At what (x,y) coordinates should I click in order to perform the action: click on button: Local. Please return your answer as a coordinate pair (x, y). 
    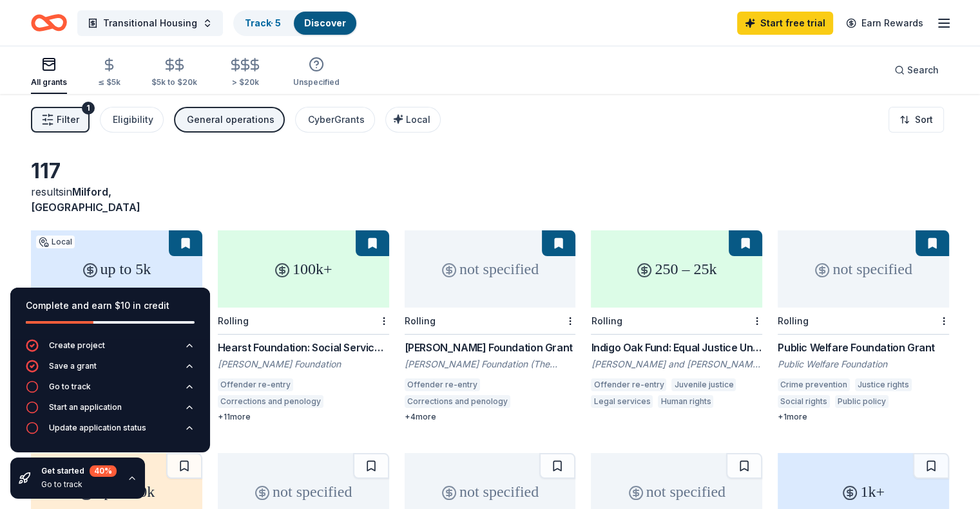
    Looking at the image, I should click on (412, 120).